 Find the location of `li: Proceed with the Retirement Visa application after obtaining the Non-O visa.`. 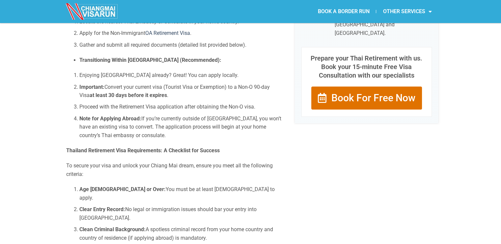

li: Proceed with the Retirement Visa application after obtaining the Non-O visa. is located at coordinates (182, 107).